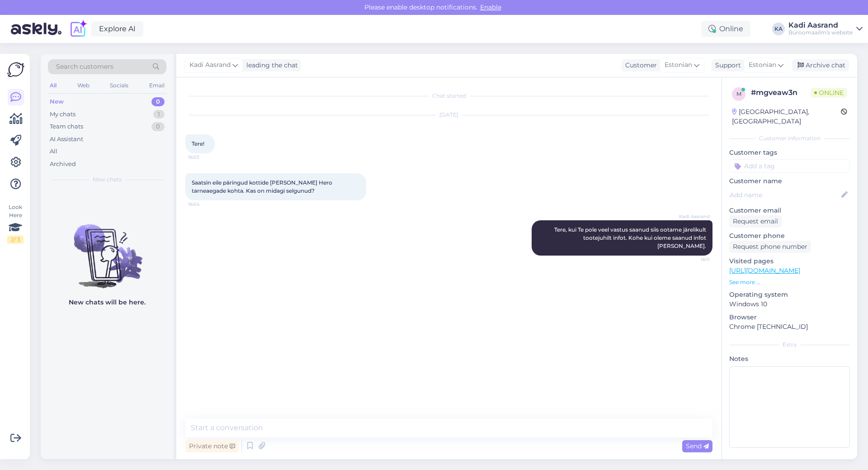 The image size is (868, 470). I want to click on span: Tere!, so click(198, 143).